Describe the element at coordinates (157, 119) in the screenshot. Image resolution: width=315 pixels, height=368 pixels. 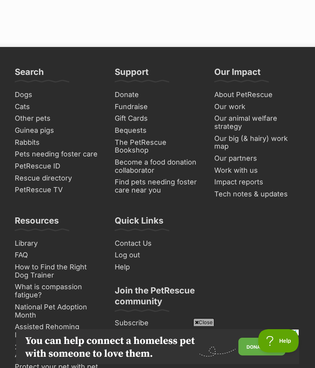
I see `a: Gift Cards` at that location.